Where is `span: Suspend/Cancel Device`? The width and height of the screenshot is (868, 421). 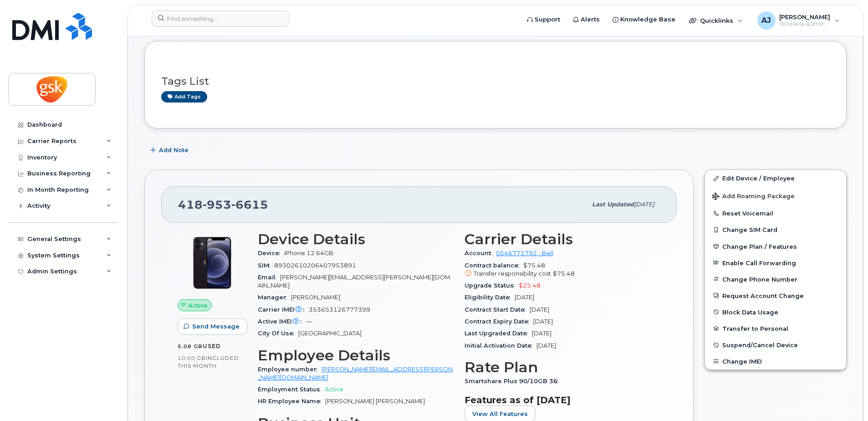 span: Suspend/Cancel Device is located at coordinates (760, 345).